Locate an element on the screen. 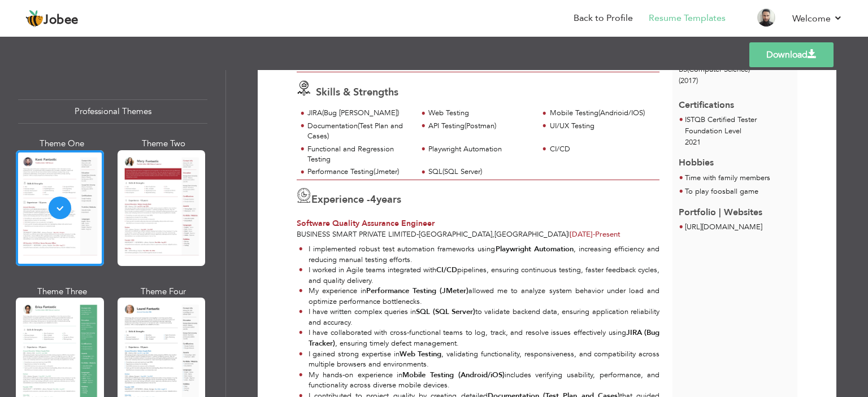 The image size is (868, 397). a: Welcome is located at coordinates (817, 19).